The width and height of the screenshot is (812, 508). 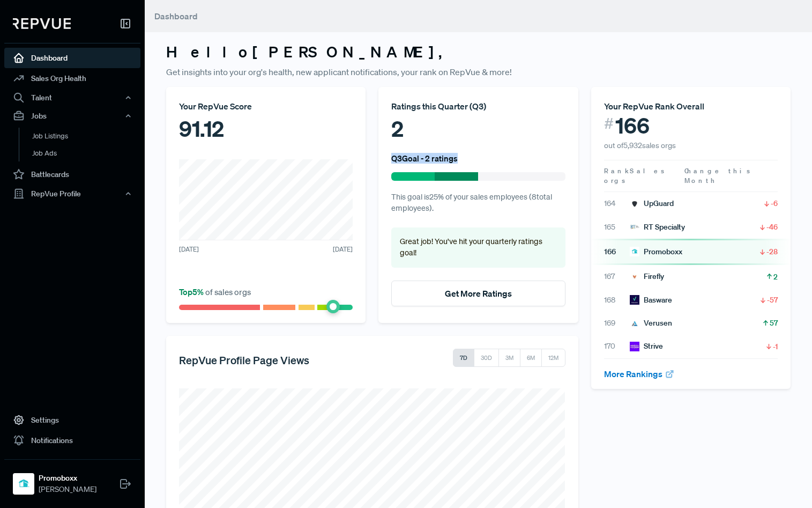 I want to click on div: Basware, so click(x=651, y=300).